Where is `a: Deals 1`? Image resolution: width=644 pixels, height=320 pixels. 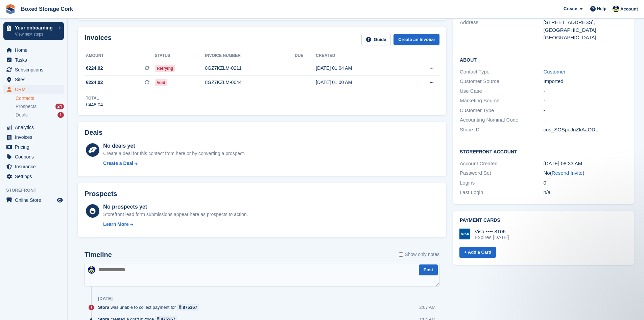
a: Deals 1 is located at coordinates (39, 115).